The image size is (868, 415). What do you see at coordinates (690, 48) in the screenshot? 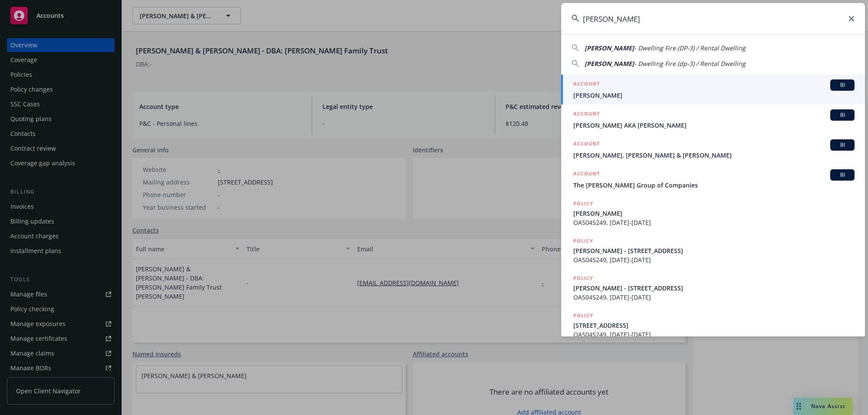
I see `span: - Dwelling Fire (DP-3) / Rental Dwelling` at bounding box center [690, 48].